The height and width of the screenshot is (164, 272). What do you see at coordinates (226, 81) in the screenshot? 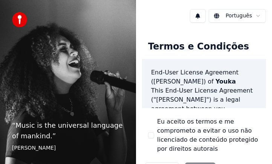
I see `span: Youka` at bounding box center [226, 81].